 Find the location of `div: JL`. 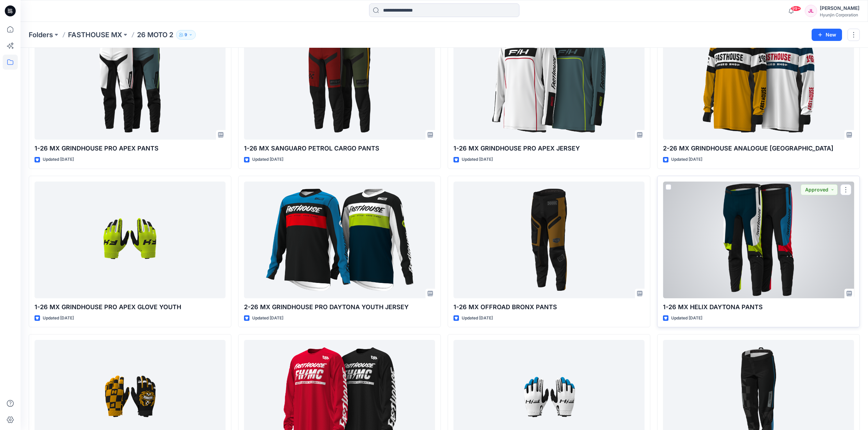

div: JL is located at coordinates (810, 11).